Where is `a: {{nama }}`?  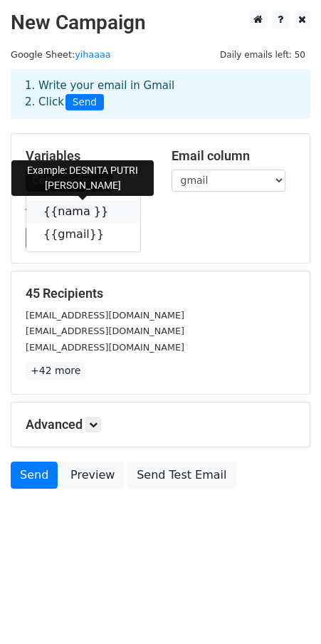 a: {{nama }} is located at coordinates (83, 212).